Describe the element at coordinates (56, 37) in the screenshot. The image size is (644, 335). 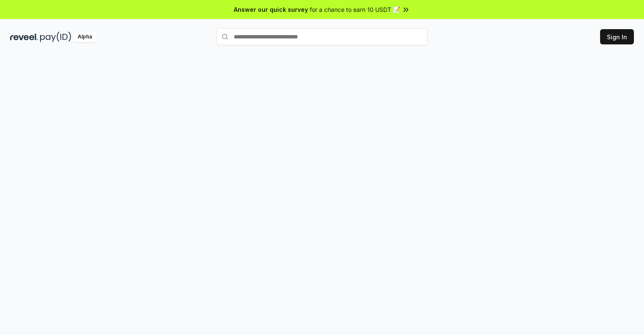
I see `img: pay_id` at that location.